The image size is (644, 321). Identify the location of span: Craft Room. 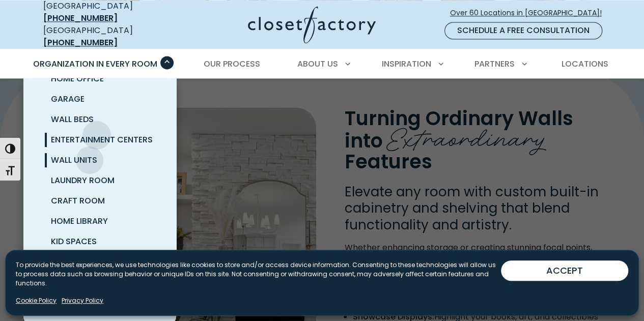
(78, 200).